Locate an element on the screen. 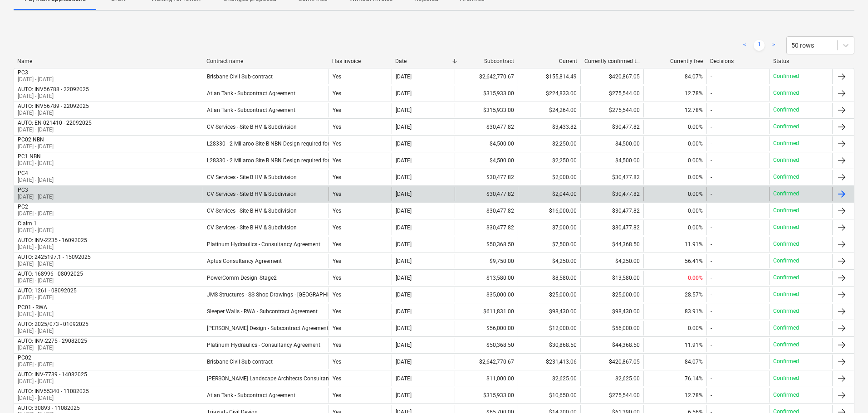 This screenshot has width=868, height=413. div: AUTO: INV56788 - 22092025 is located at coordinates (53, 89).